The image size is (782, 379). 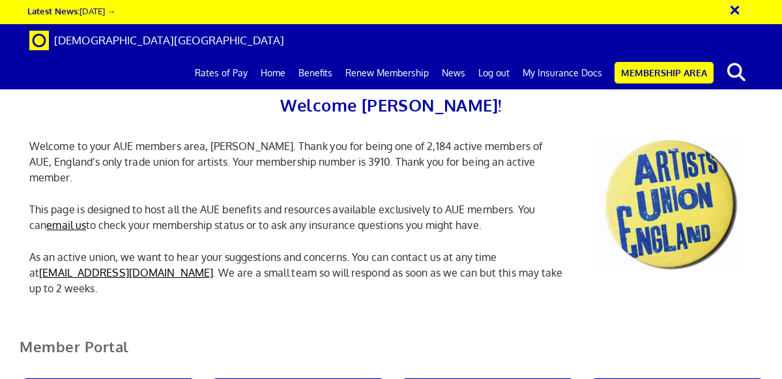 I want to click on a: Home, so click(x=273, y=73).